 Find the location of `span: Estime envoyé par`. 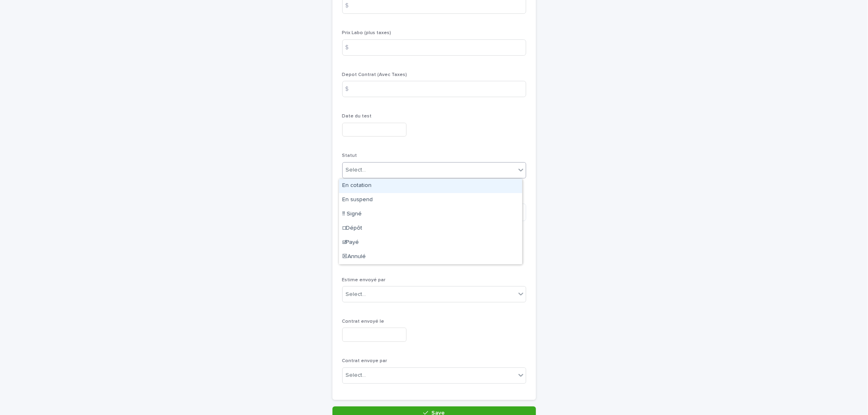

span: Estime envoyé par is located at coordinates (364, 280).